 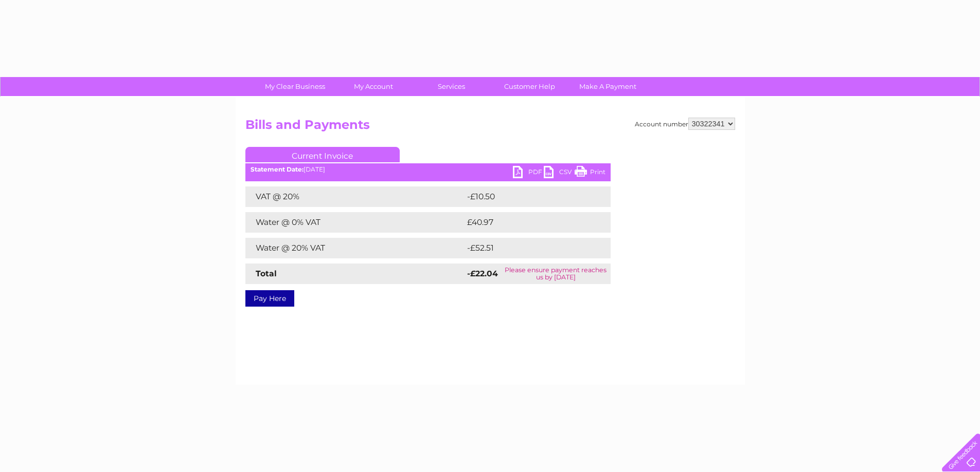 I want to click on td: Water @ 0% VAT, so click(x=355, y=223).